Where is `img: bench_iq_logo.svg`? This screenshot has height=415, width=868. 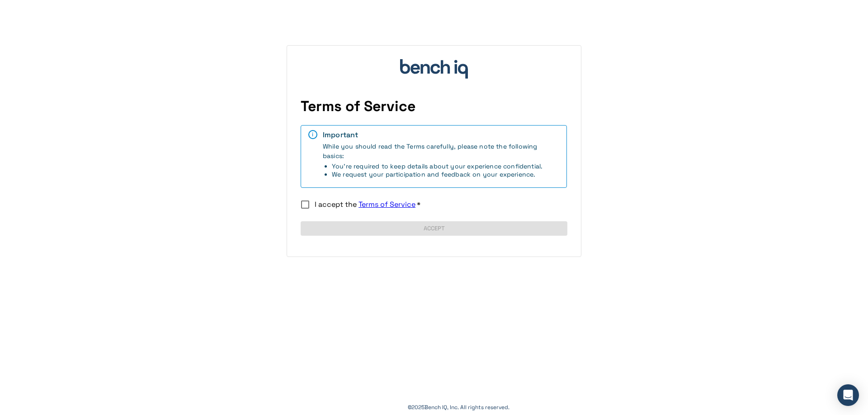 img: bench_iq_logo.svg is located at coordinates (434, 69).